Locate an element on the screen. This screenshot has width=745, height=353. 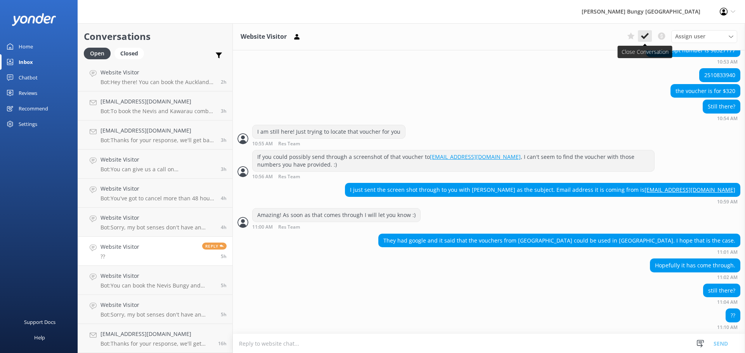
div: Oct 09 2025 10:55am (UTC +13:00) Pacific/Auckland is located at coordinates (328, 143).